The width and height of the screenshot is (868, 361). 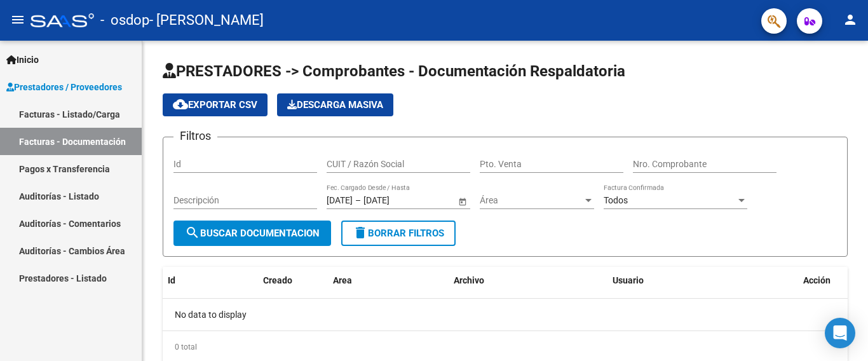 What do you see at coordinates (215, 105) in the screenshot?
I see `button: Exportar CSV` at bounding box center [215, 105].